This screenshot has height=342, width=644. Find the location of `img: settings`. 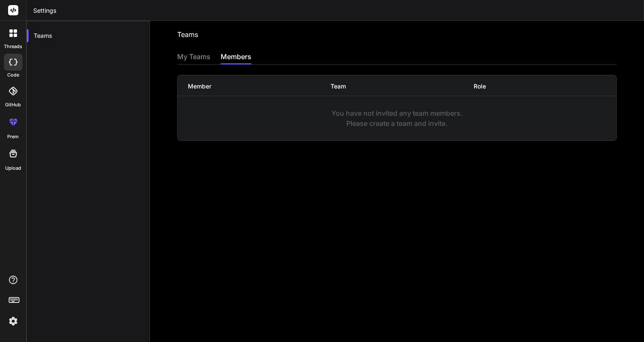

img: settings is located at coordinates (13, 322).